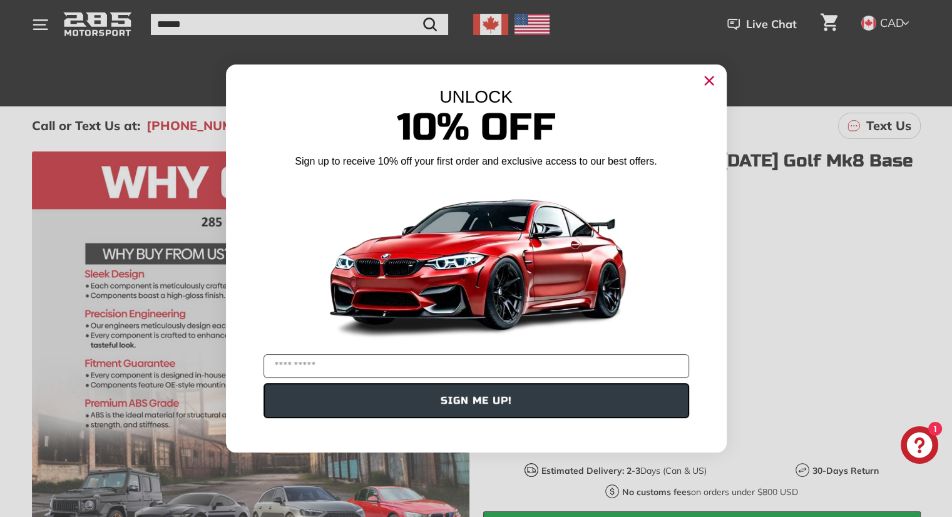 The image size is (952, 517). I want to click on span: Sign up to receive 10% off your first order and exclusive access to our best offers., so click(476, 161).